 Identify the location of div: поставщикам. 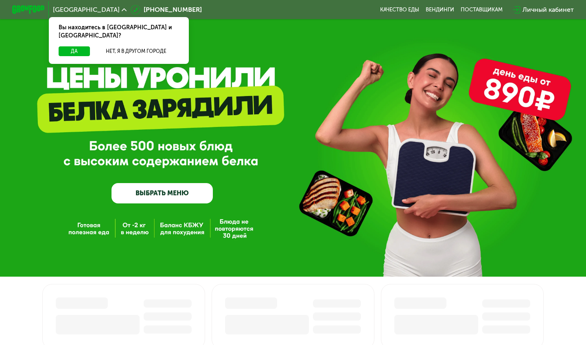
(481, 10).